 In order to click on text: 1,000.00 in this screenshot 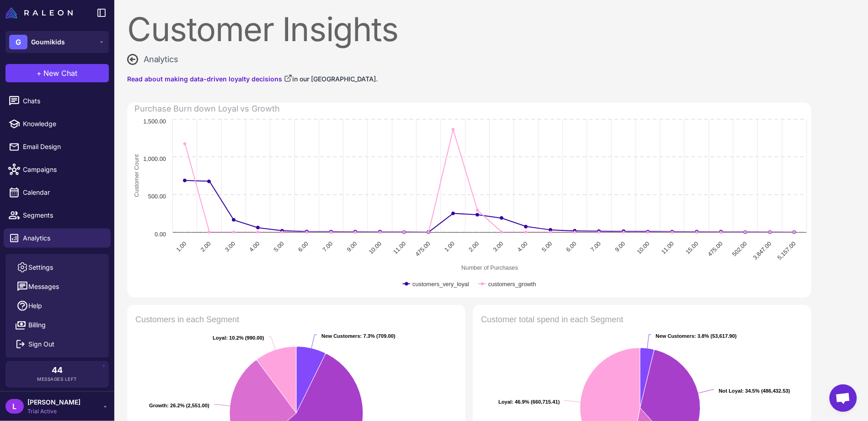, I will do `click(154, 158)`.